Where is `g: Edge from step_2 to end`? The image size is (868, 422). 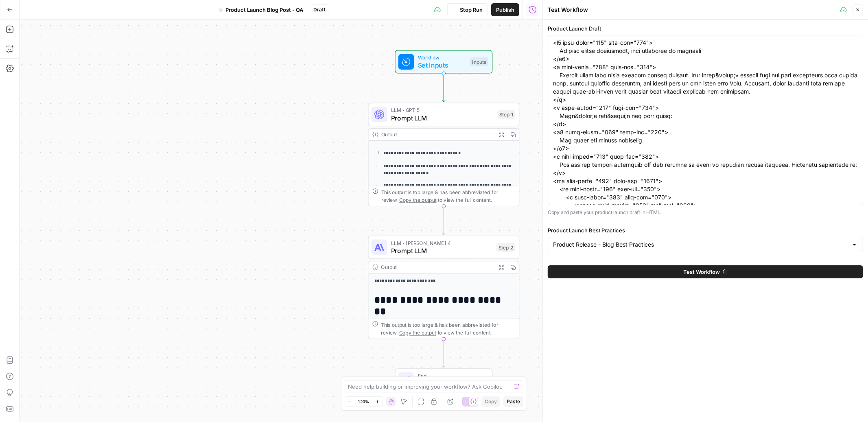 g: Edge from step_2 to end is located at coordinates (444, 353).